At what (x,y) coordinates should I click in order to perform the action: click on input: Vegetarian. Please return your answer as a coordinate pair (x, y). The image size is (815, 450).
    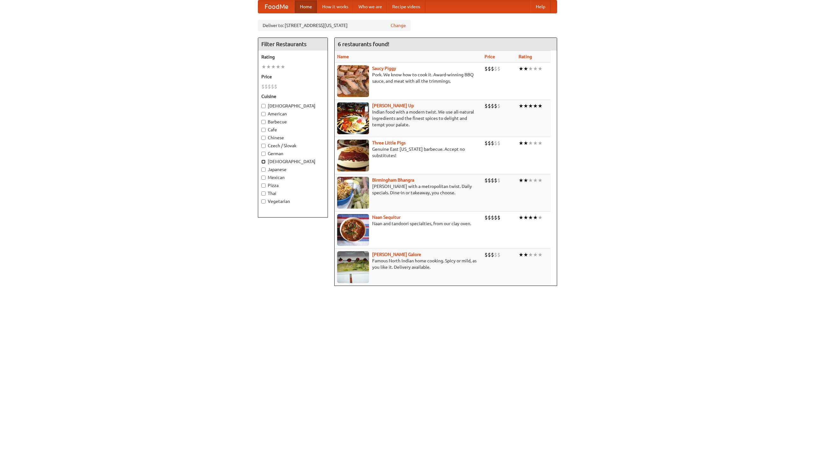
    Looking at the image, I should click on (263, 202).